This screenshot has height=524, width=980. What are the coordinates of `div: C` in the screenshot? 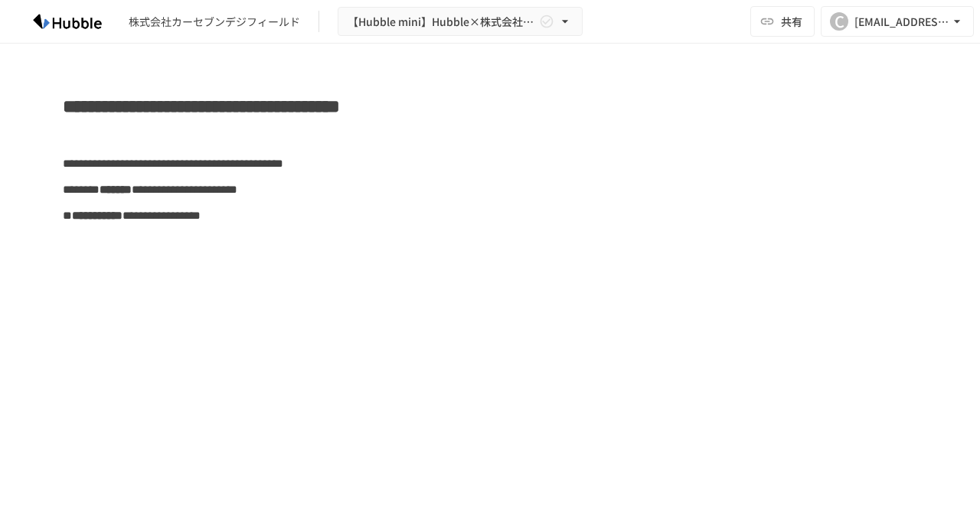 It's located at (839, 22).